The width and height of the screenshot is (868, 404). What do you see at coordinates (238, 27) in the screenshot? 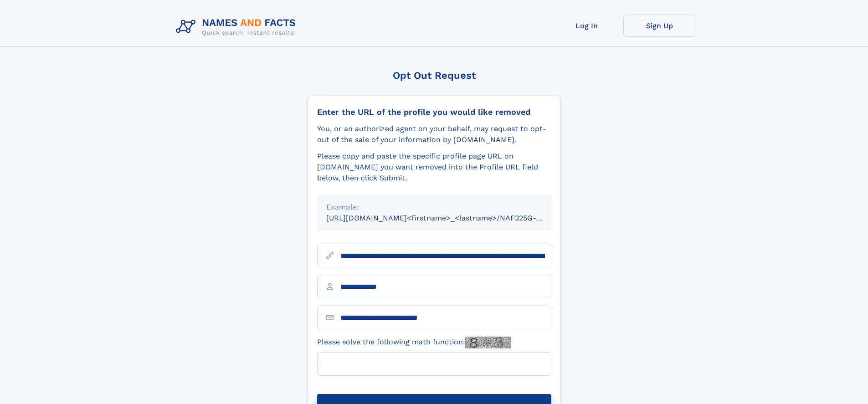
I see `img: Logo Names and Facts` at bounding box center [238, 27].